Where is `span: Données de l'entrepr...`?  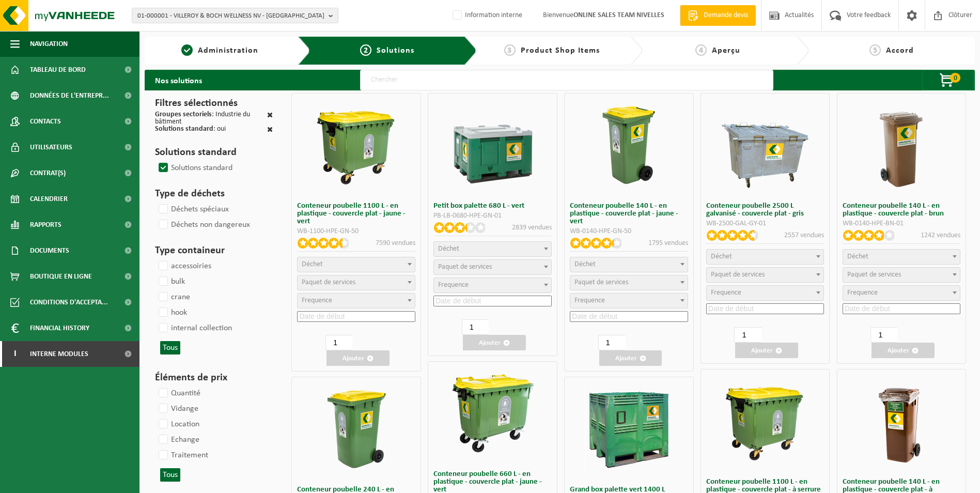
span: Données de l'entrepr... is located at coordinates (69, 96).